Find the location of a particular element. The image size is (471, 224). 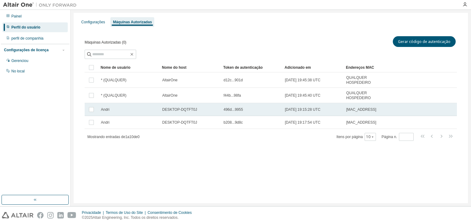

button: Gerar código de autenticação is located at coordinates (424, 41).